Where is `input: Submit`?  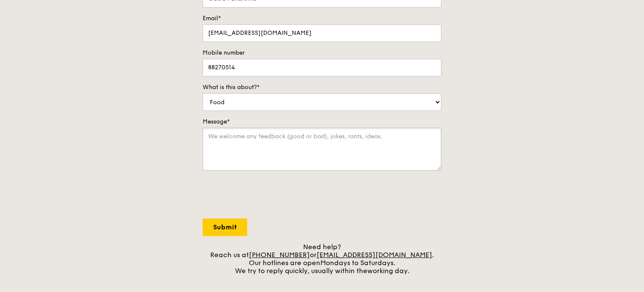 input: Submit is located at coordinates (225, 228).